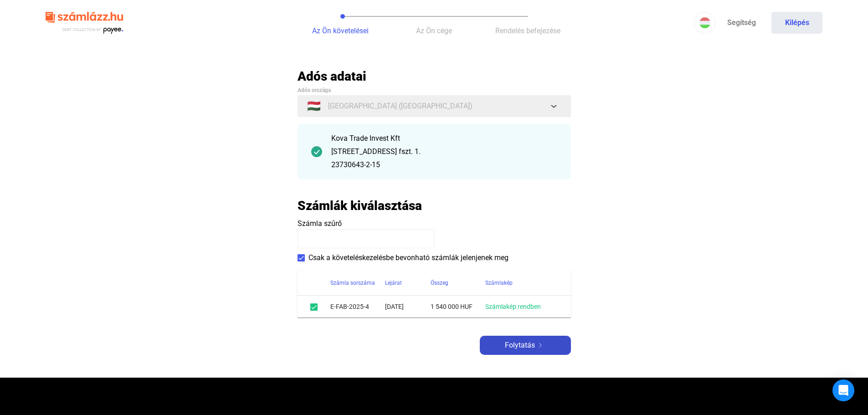  What do you see at coordinates (434, 31) in the screenshot?
I see `span: Az Ön cége` at bounding box center [434, 31].